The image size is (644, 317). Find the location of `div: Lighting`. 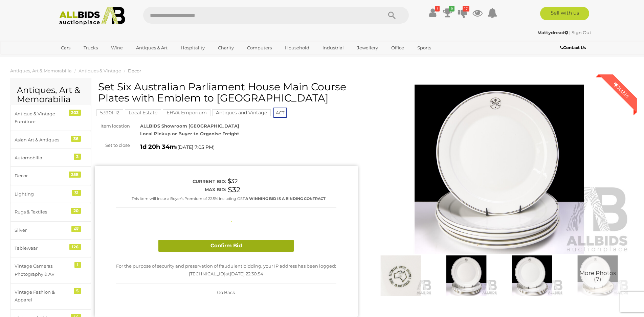

div: Lighting is located at coordinates (42, 194).